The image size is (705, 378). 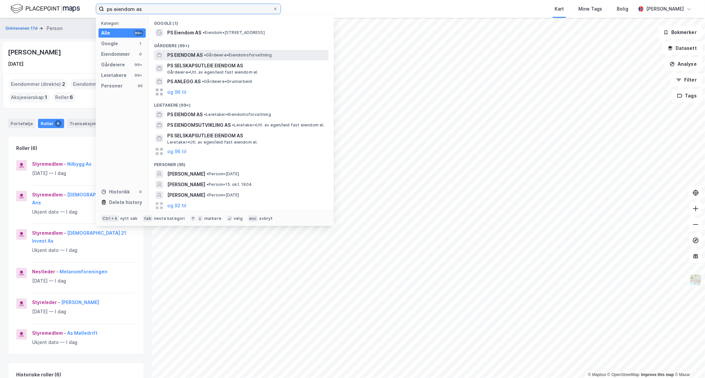 What do you see at coordinates (129, 219) in the screenshot?
I see `div: nytt søk` at bounding box center [129, 219].